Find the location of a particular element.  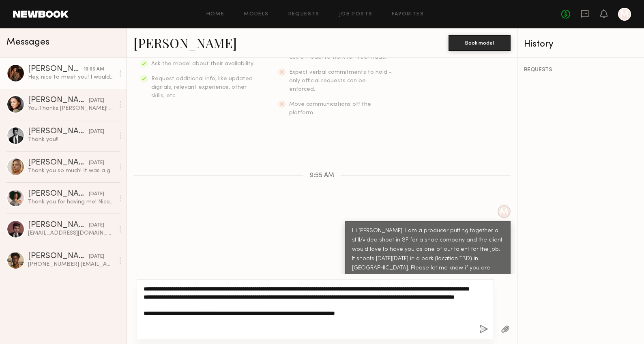

span: 9:55 AM is located at coordinates (322, 176).